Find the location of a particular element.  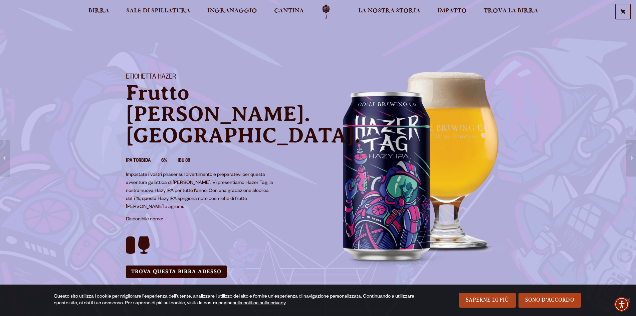

img: Immagine di lattina e versamento is located at coordinates (419, 174).